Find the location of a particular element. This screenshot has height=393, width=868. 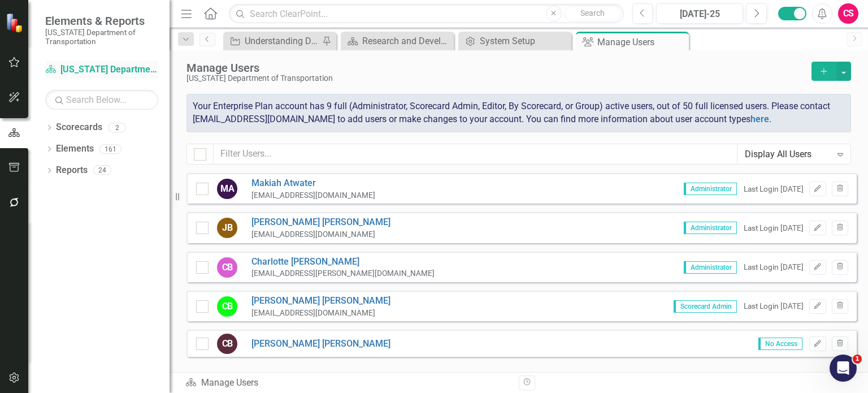

button: Search is located at coordinates (592, 14).